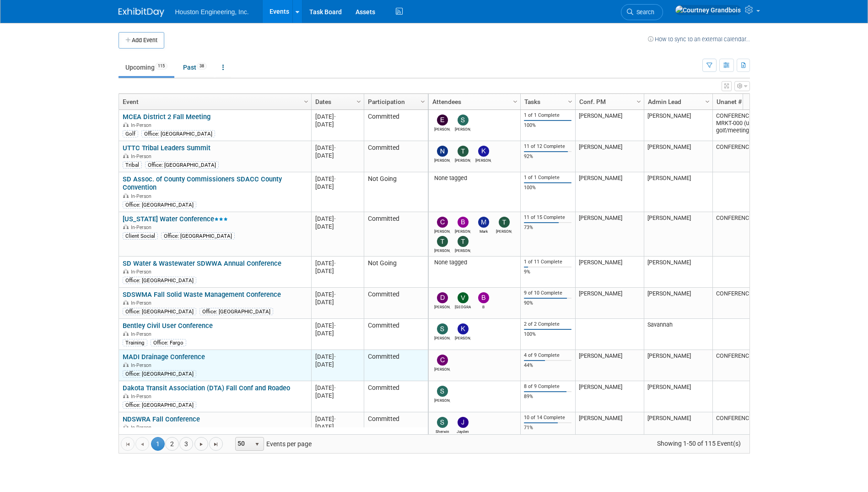 The height and width of the screenshot is (492, 868). I want to click on img: Stan Hanson, so click(442, 329).